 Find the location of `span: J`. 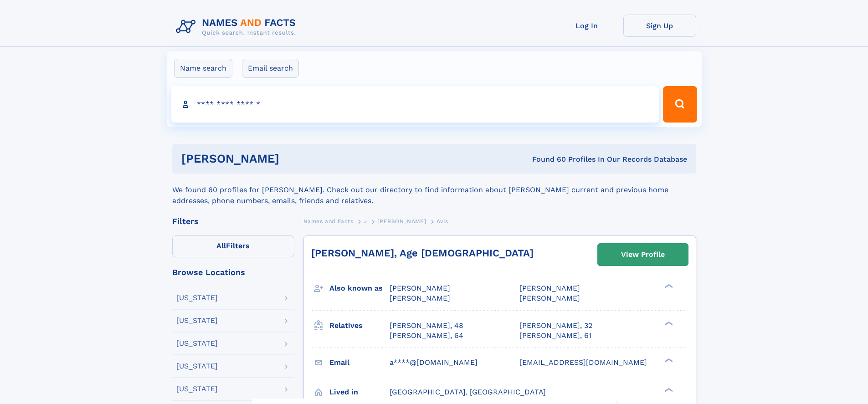

span: J is located at coordinates (365, 221).